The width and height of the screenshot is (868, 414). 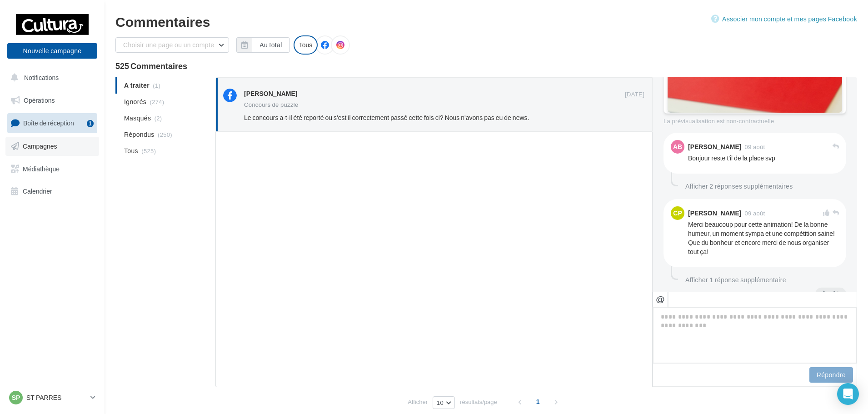 I want to click on button: Notifications, so click(x=50, y=77).